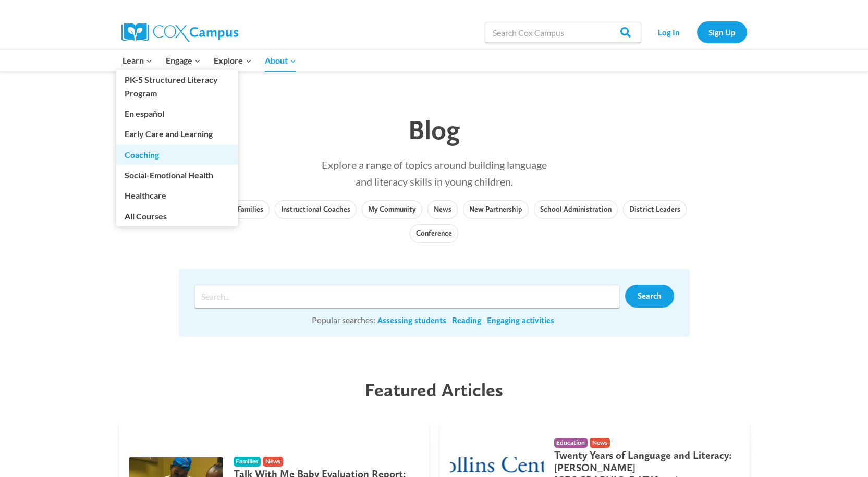 Image resolution: width=868 pixels, height=477 pixels. Describe the element at coordinates (669, 32) in the screenshot. I see `a: Log In` at that location.